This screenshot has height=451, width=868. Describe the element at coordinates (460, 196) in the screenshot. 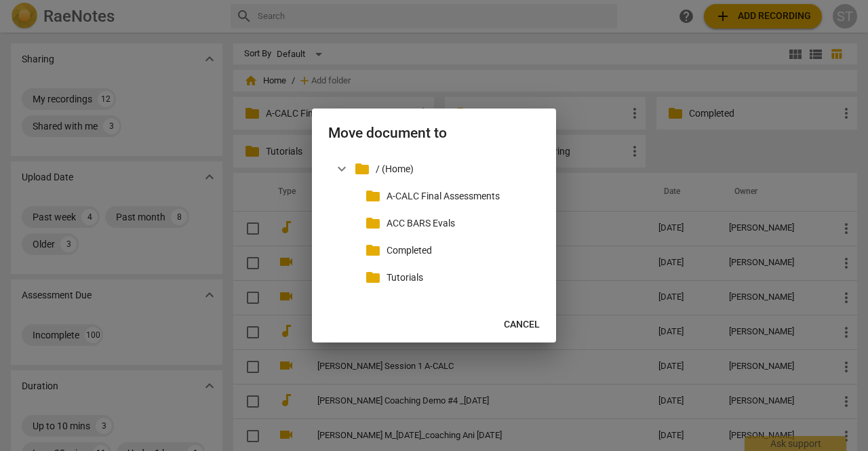

I see `p: A-CALC Final Assessments` at that location.